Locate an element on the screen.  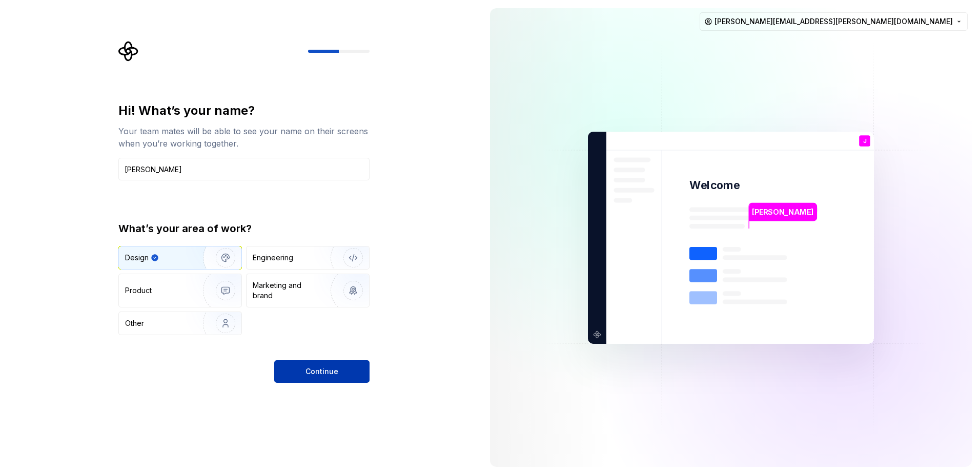
p: Welcome is located at coordinates (714, 185).